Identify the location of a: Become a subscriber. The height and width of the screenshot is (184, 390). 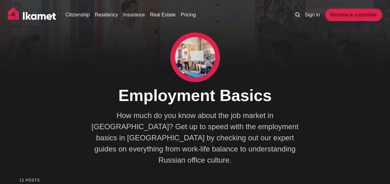
(354, 15).